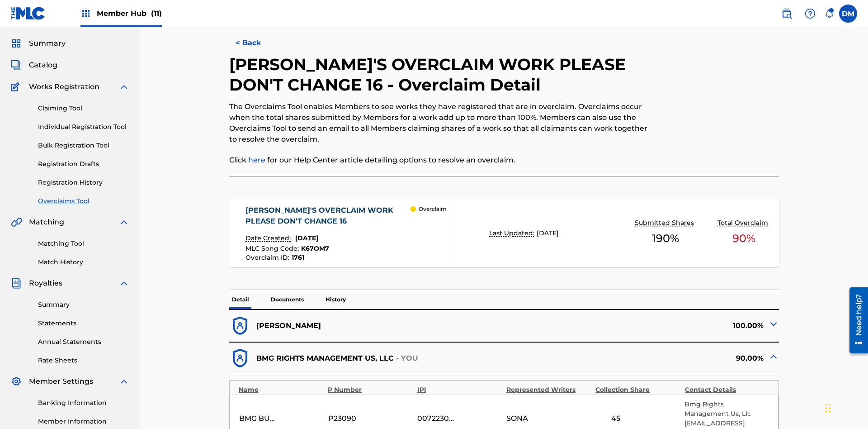 This screenshot has width=868, height=429. What do you see at coordinates (845, 407) in the screenshot?
I see `div: Chat Widget` at bounding box center [845, 407].